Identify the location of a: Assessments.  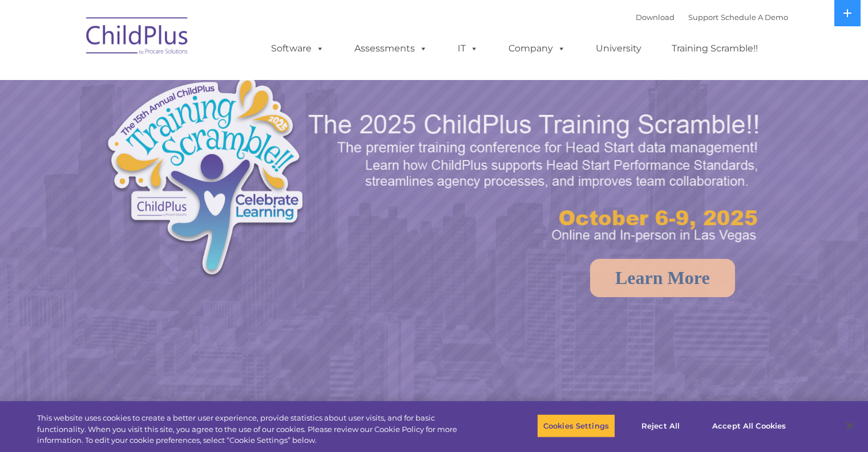
(391, 48).